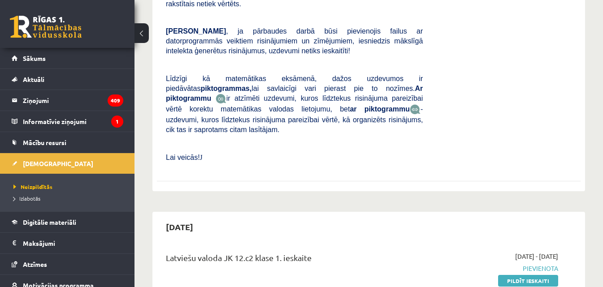 The width and height of the screenshot is (603, 287). Describe the element at coordinates (70, 187) in the screenshot. I see `a: Neizpildītās` at that location.